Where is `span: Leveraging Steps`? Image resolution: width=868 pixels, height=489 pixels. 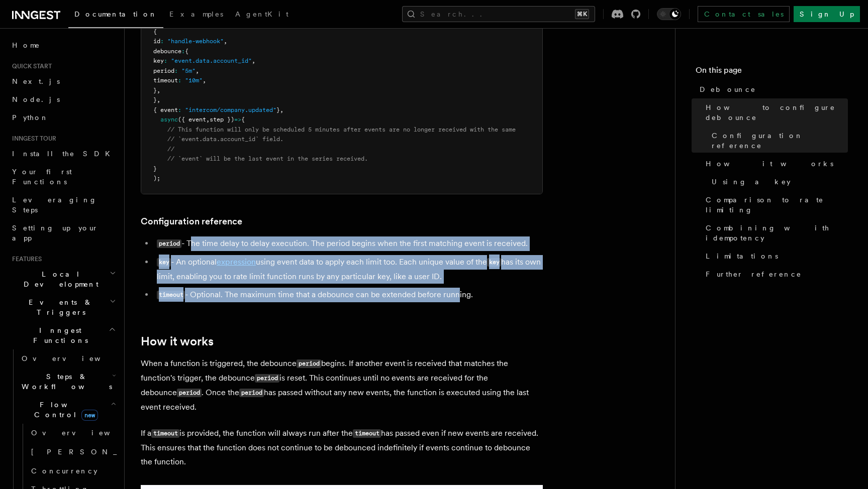
span: Leveraging Steps is located at coordinates (54, 205).